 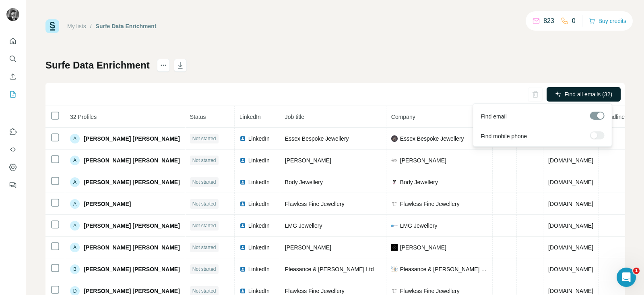 What do you see at coordinates (13, 59) in the screenshot?
I see `button: Search` at bounding box center [13, 59].